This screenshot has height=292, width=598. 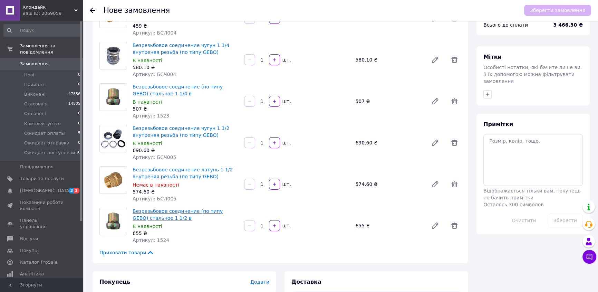 What do you see at coordinates (42, 30) in the screenshot?
I see `input: Пошук` at bounding box center [42, 30].